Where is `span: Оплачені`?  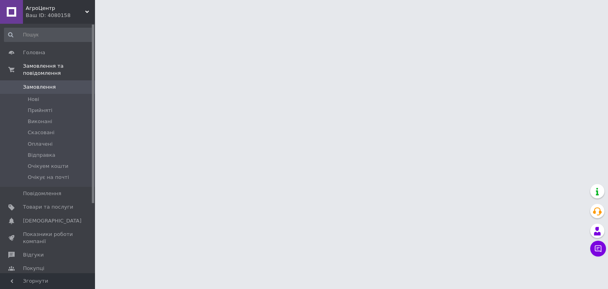
span: Оплачені is located at coordinates (40, 144).